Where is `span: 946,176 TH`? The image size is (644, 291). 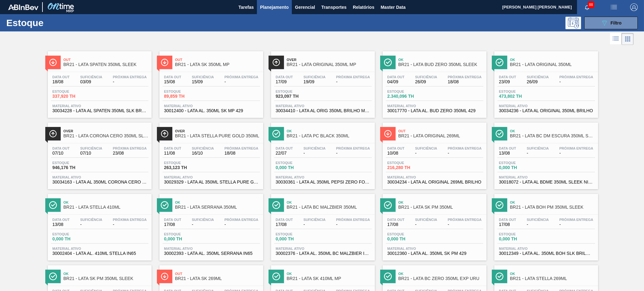 span: 946,176 TH is located at coordinates (74, 167).